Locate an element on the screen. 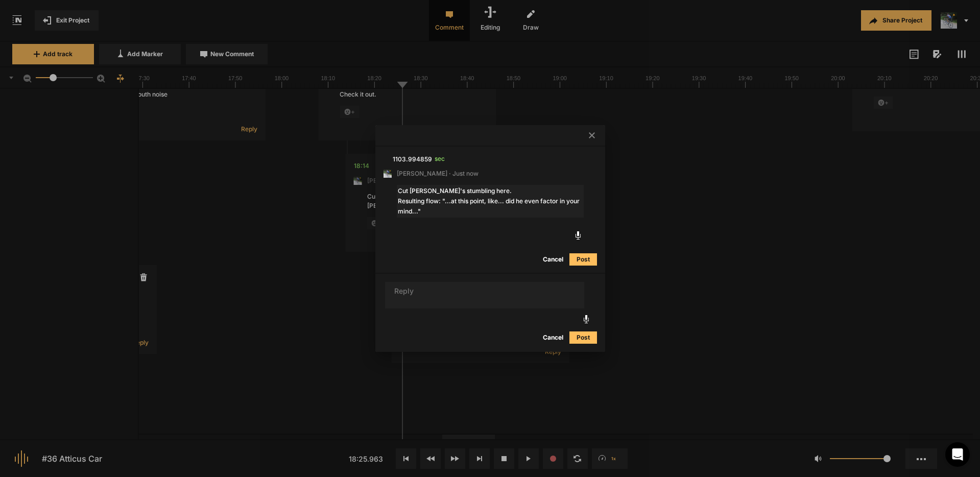 The width and height of the screenshot is (980, 477). div: Open Intercom Messenger is located at coordinates (957, 454).